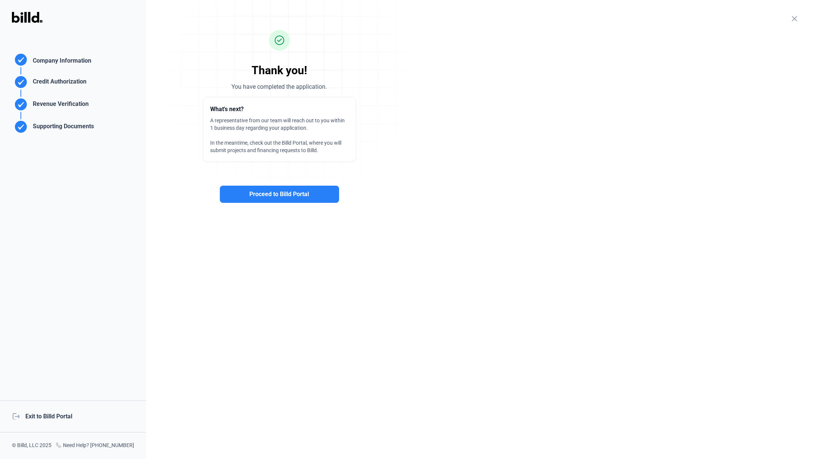 The width and height of the screenshot is (815, 459). What do you see at coordinates (280, 147) in the screenshot?
I see `div: In the meantime, check out the Billd Portal, where you will submit projects and financing request...` at bounding box center [280, 147].